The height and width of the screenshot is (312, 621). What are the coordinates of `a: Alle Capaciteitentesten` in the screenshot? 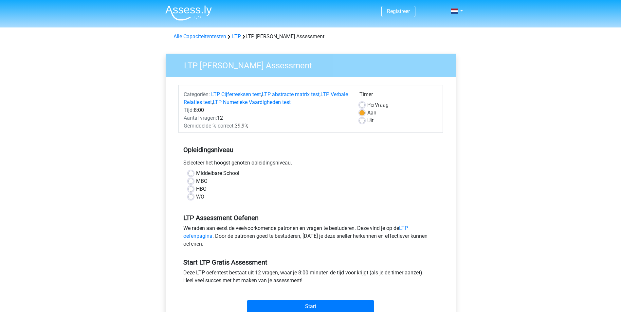 It's located at (200, 36).